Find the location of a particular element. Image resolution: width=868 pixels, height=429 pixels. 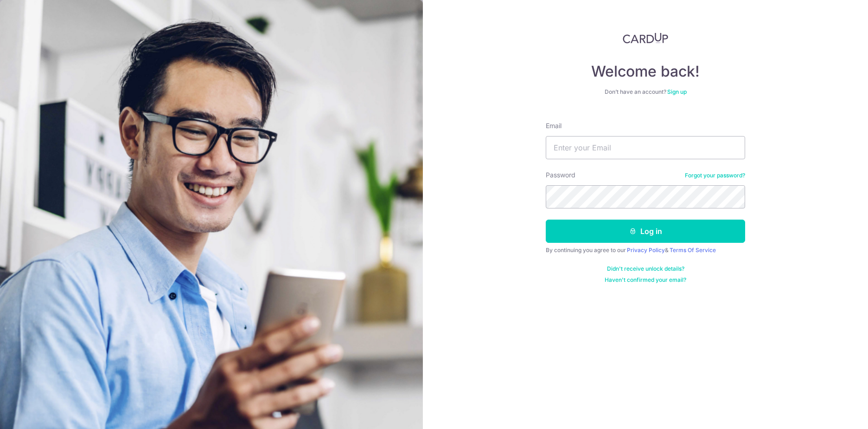

label: Email is located at coordinates (554, 126).